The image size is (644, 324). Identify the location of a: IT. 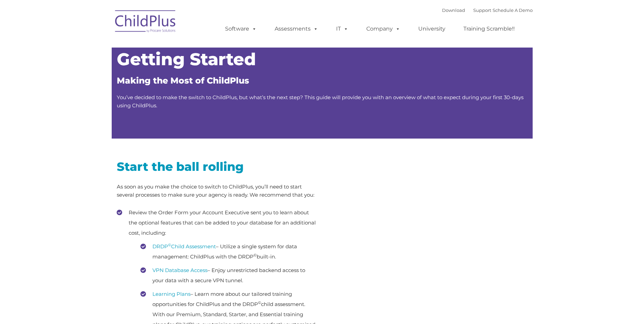
(342, 29).